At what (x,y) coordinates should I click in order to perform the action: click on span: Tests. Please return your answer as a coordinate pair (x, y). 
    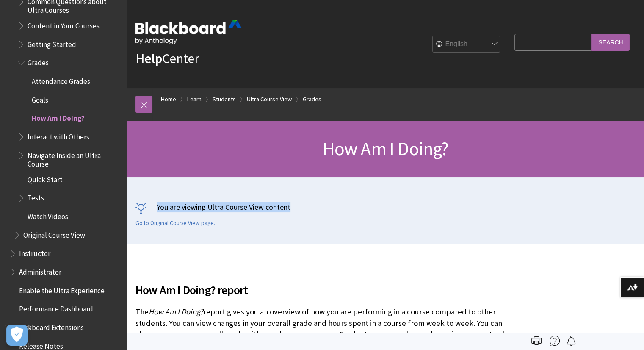
    Looking at the image, I should click on (36, 197).